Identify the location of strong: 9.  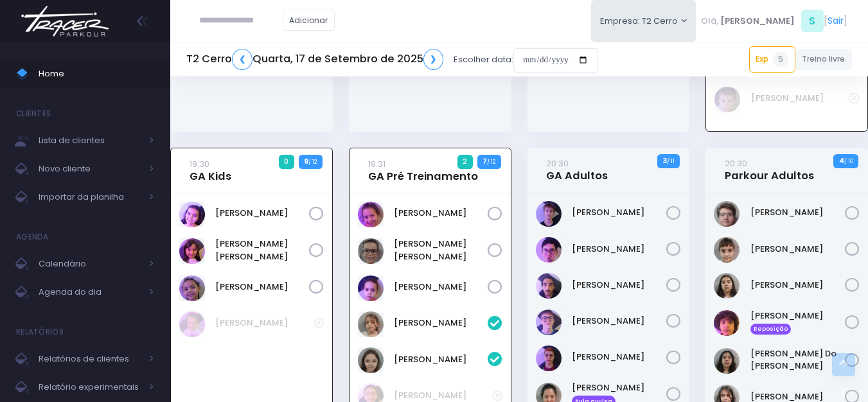
(306, 161).